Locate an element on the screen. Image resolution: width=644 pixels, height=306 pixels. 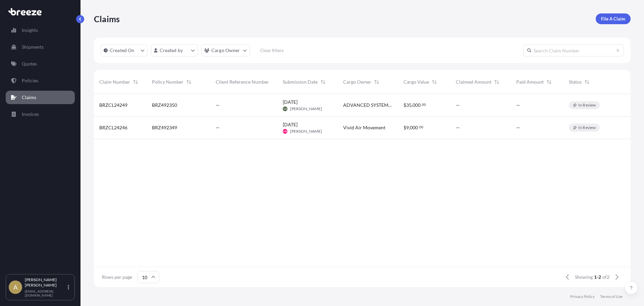
span: Cargo Value is located at coordinates (416, 82).